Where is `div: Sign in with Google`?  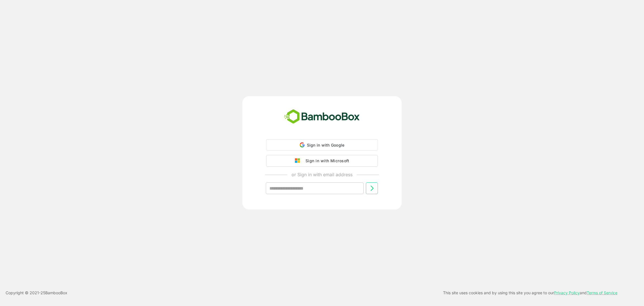 div: Sign in with Google is located at coordinates (322, 145).